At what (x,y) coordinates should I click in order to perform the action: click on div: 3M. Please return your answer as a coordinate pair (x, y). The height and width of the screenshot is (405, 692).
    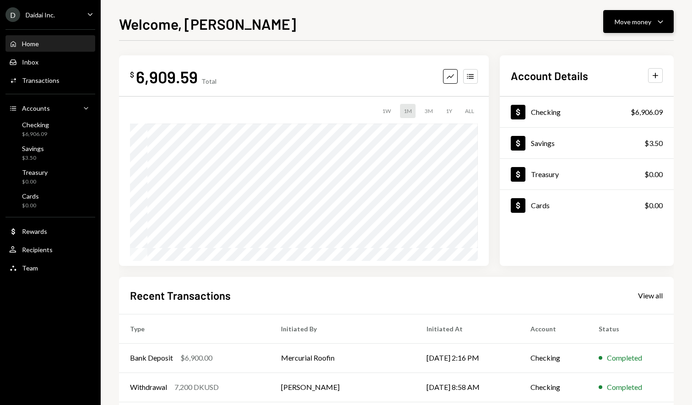
    Looking at the image, I should click on (429, 111).